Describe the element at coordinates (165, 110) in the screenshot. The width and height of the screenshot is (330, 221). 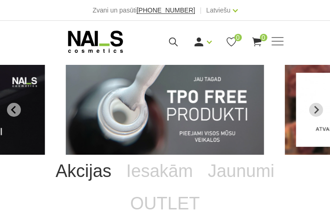
I see `li: 1 of 12` at that location.